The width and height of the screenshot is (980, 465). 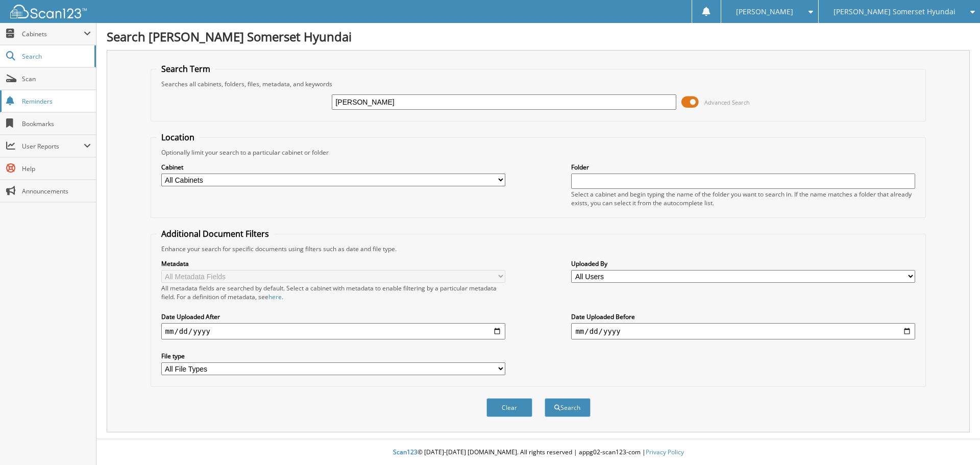 What do you see at coordinates (56, 101) in the screenshot?
I see `span: Reminders` at bounding box center [56, 101].